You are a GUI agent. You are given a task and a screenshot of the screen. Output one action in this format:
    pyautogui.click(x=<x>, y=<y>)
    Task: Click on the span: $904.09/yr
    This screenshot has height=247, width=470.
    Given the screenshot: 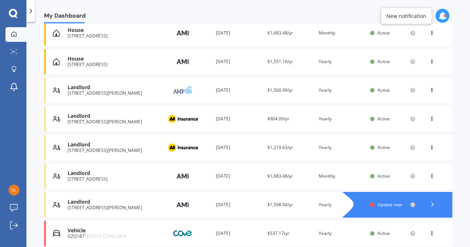 What is the action you would take?
    pyautogui.click(x=278, y=119)
    